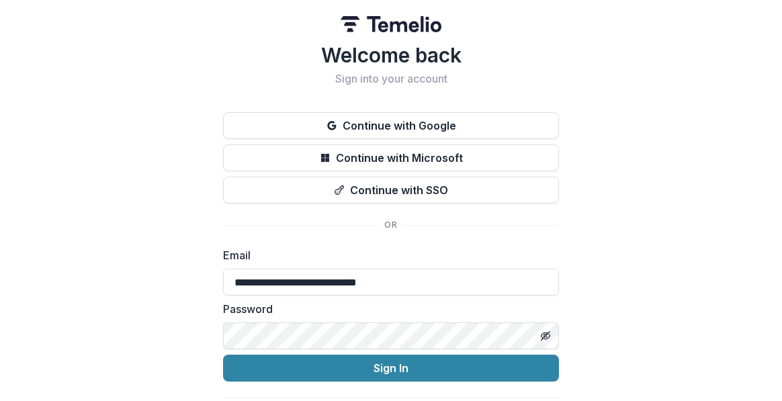  What do you see at coordinates (391, 79) in the screenshot?
I see `h2: Sign into your account` at bounding box center [391, 79].